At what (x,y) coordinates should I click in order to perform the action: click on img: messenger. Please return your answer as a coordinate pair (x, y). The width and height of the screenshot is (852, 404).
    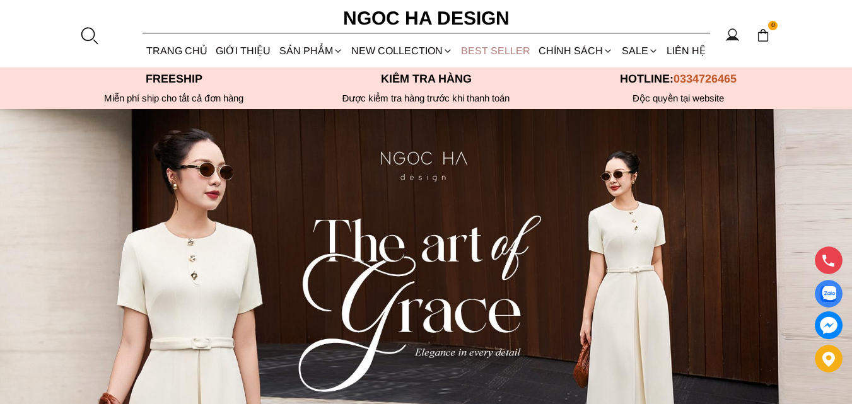
    Looking at the image, I should click on (829, 325).